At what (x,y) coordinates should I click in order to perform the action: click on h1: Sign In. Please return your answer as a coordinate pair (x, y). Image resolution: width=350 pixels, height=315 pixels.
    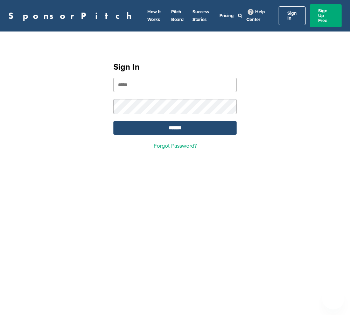
    Looking at the image, I should click on (175, 67).